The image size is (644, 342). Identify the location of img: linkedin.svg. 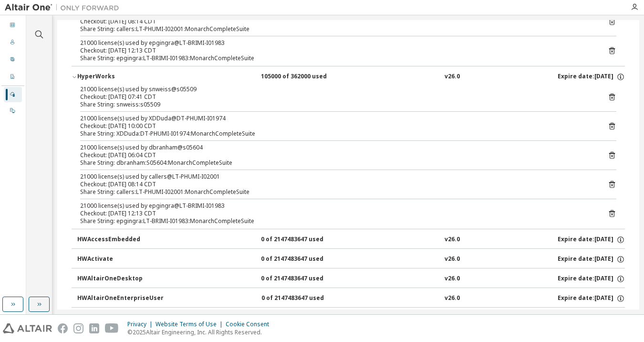
(94, 328).